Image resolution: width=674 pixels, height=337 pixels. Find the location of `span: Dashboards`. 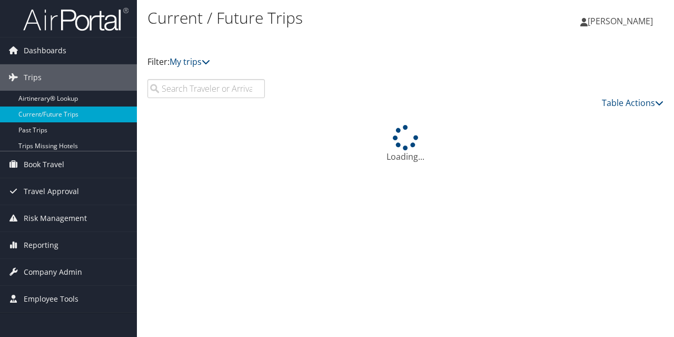

span: Dashboards is located at coordinates (45, 51).